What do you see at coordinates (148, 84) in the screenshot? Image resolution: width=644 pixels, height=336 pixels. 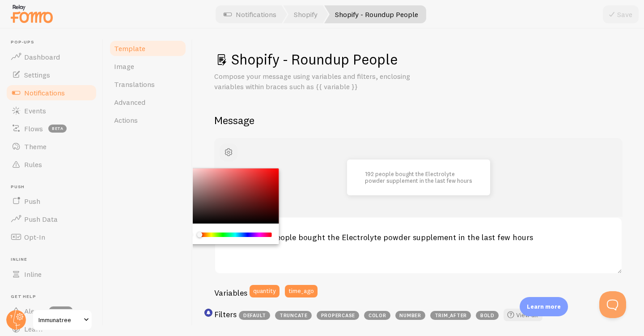 I see `a: Translations` at bounding box center [148, 84].